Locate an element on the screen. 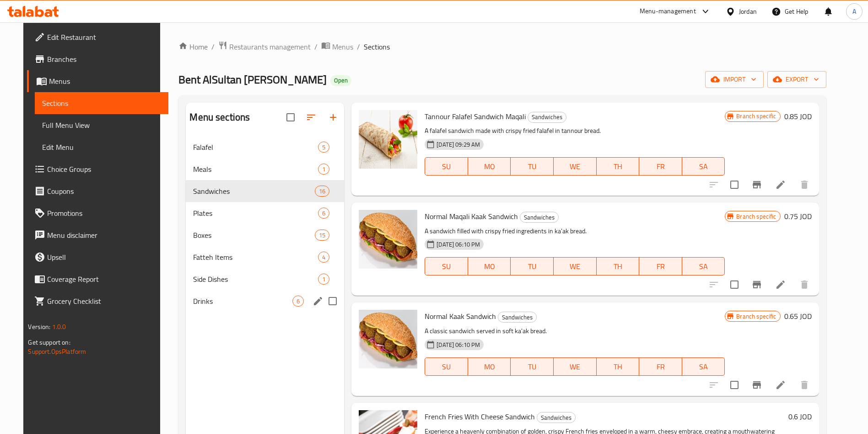 This screenshot has height=434, width=868. span: Coupons is located at coordinates (104, 191).